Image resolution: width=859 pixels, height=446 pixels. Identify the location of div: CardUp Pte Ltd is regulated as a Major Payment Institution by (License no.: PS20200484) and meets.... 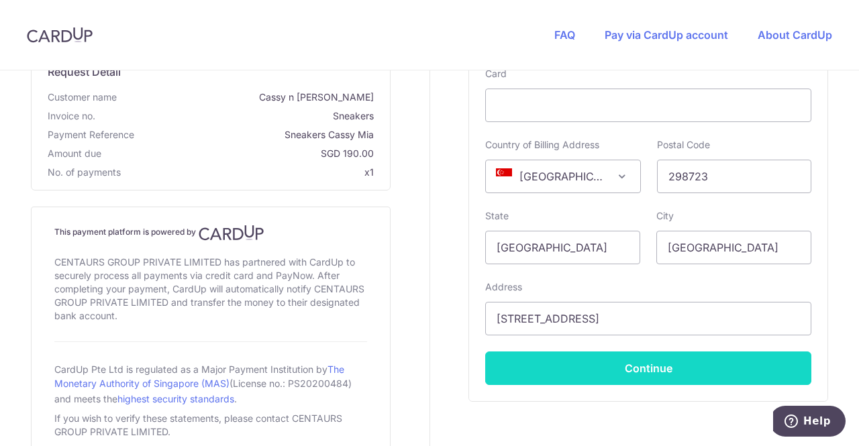
(211, 384).